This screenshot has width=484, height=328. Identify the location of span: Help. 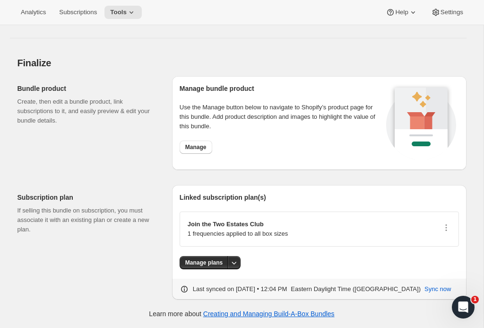
(401, 12).